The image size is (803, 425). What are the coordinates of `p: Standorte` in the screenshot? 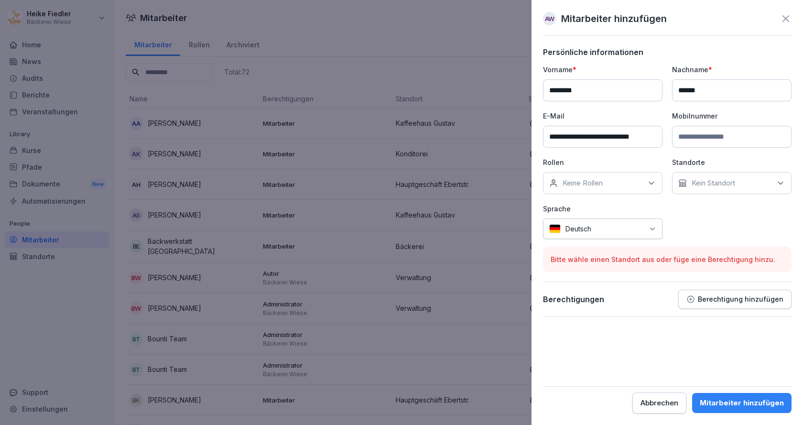 It's located at (732, 162).